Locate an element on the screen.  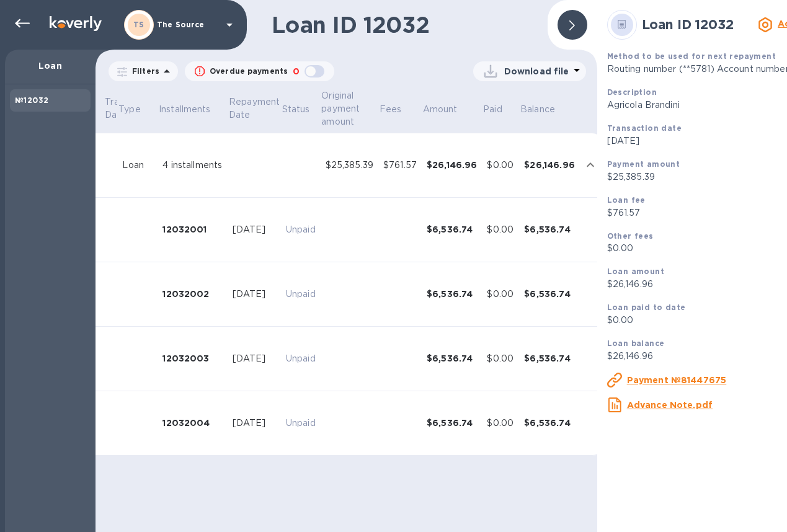
div: 4 installments is located at coordinates (193, 165).